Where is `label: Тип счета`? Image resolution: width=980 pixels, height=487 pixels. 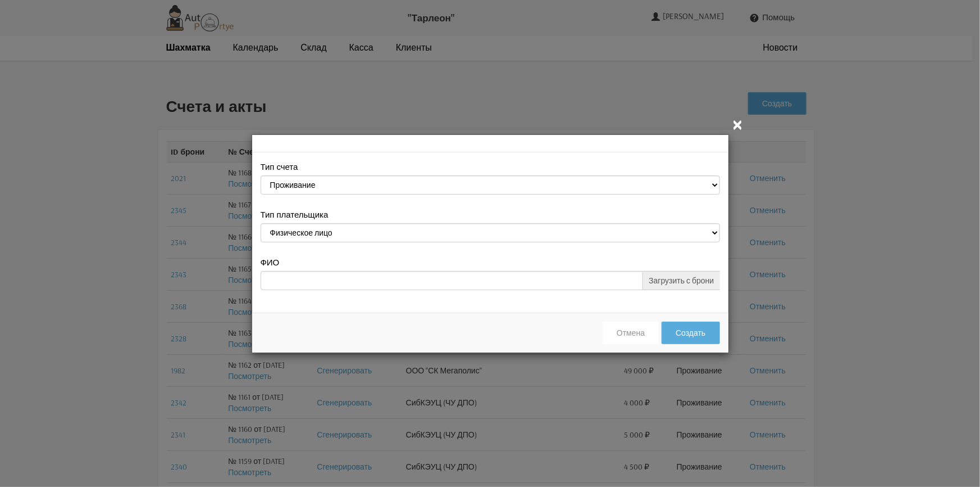 label: Тип счета is located at coordinates (279, 166).